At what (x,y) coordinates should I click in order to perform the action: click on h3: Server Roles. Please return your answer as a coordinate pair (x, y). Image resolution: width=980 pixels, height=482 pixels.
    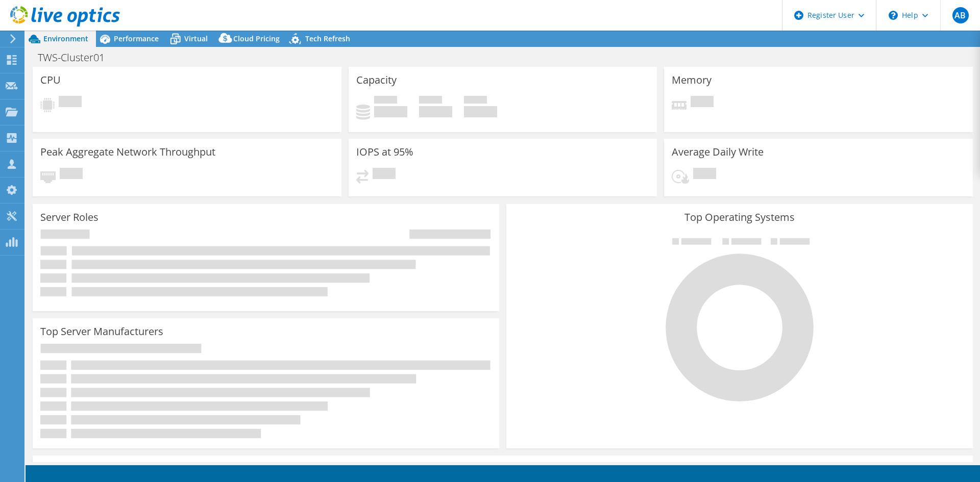
    Looking at the image, I should click on (70, 217).